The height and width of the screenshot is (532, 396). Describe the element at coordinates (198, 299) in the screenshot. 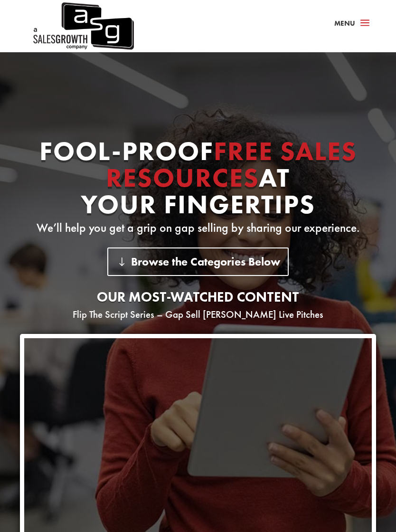

I see `h2: Our most-watched content` at that location.